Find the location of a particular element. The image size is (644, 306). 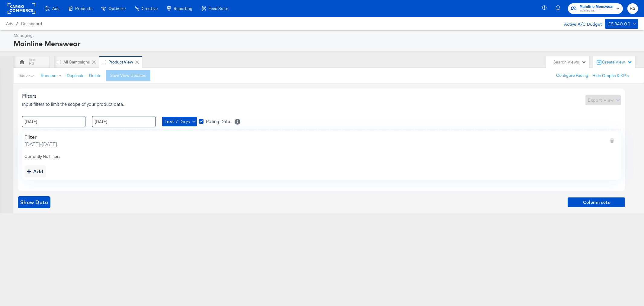

span: Reporting is located at coordinates (183, 9).